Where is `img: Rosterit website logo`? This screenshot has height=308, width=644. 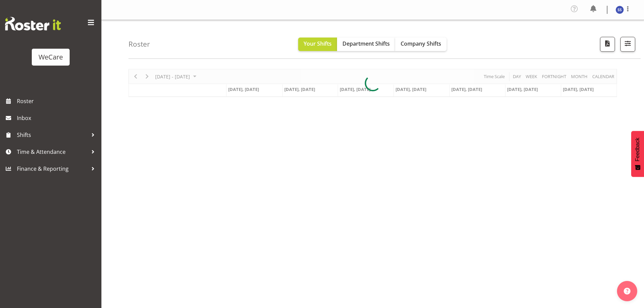 img: Rosterit website logo is located at coordinates (33, 24).